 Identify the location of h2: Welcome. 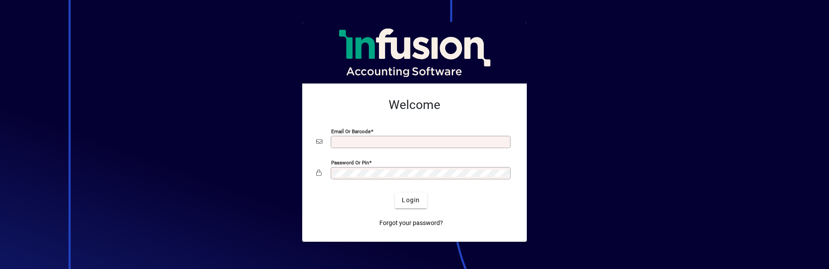
(415, 105).